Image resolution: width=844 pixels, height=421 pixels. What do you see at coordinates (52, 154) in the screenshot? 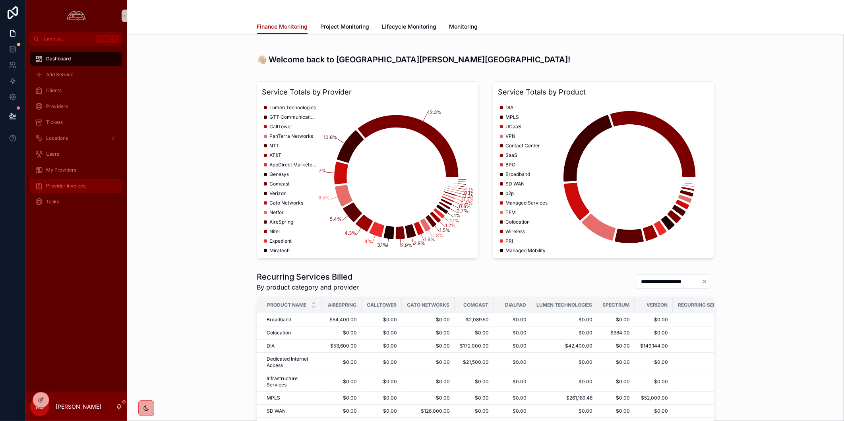
I see `span: Users` at bounding box center [52, 154].